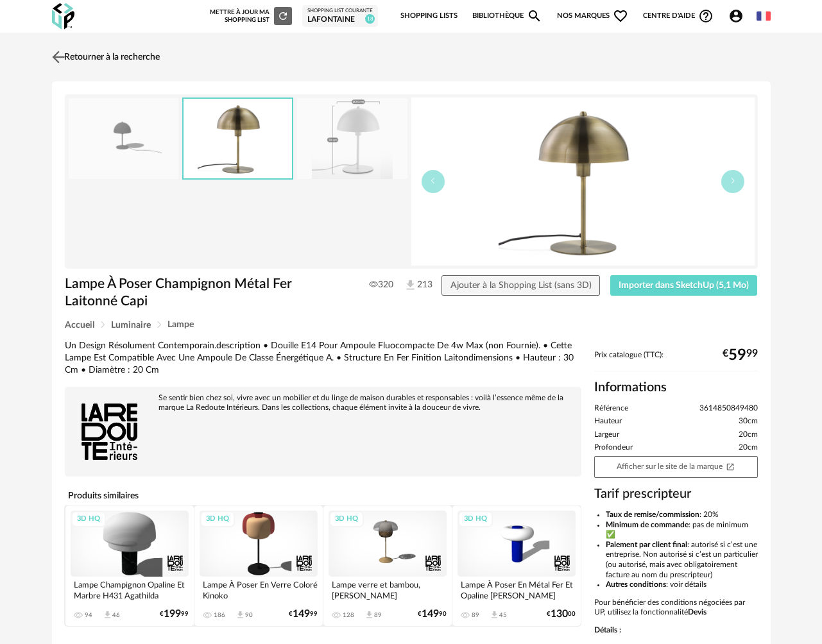  Describe the element at coordinates (80, 325) in the screenshot. I see `span: Accueil` at that location.